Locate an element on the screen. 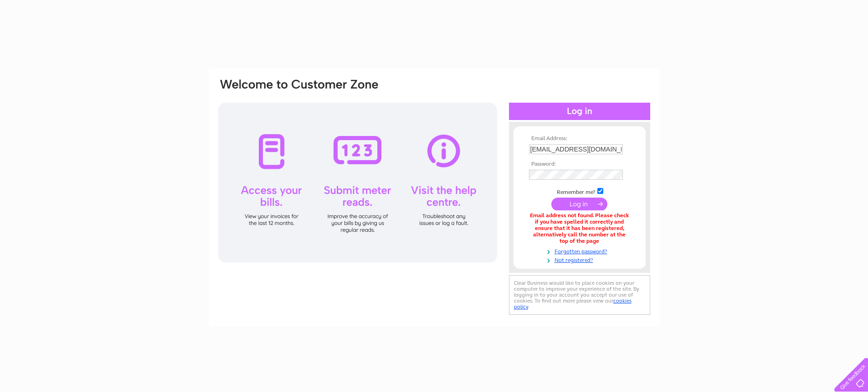 Image resolution: width=868 pixels, height=392 pixels. a: Forgotten password? is located at coordinates (581, 250).